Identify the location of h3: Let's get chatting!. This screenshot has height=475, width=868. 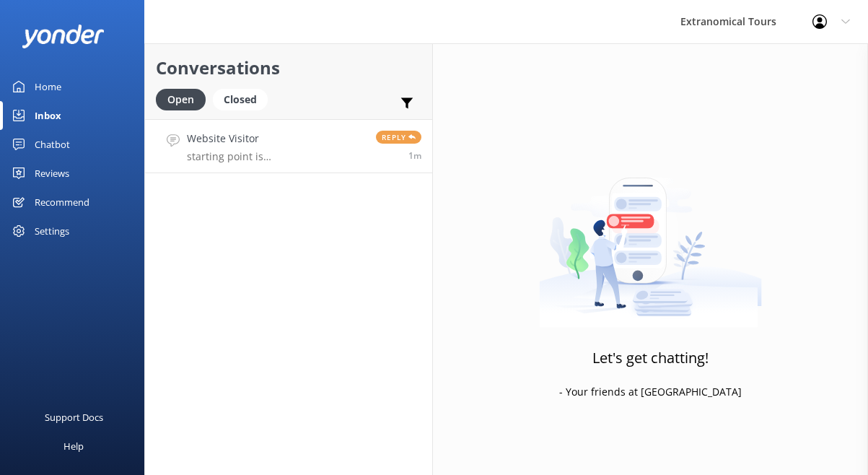
(650, 358).